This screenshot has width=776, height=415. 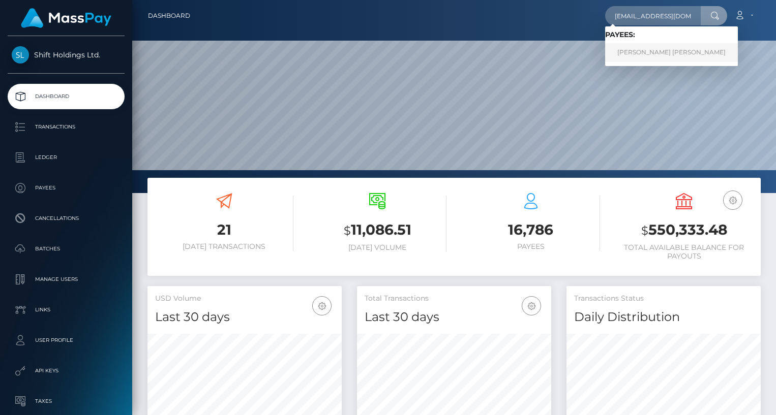 I want to click on h3: 16,786, so click(x=531, y=230).